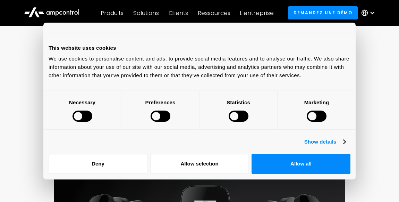  What do you see at coordinates (112, 13) in the screenshot?
I see `div: Produits` at bounding box center [112, 13].